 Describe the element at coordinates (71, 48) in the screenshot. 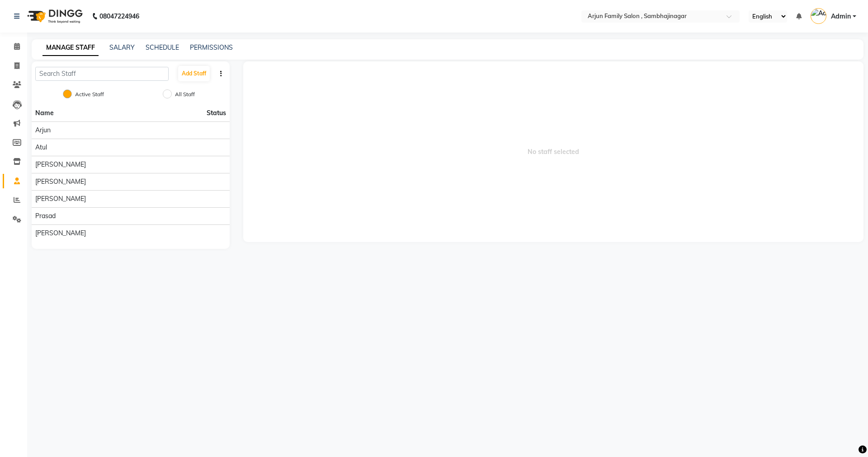

I see `a: MANAGE STAFF` at that location.